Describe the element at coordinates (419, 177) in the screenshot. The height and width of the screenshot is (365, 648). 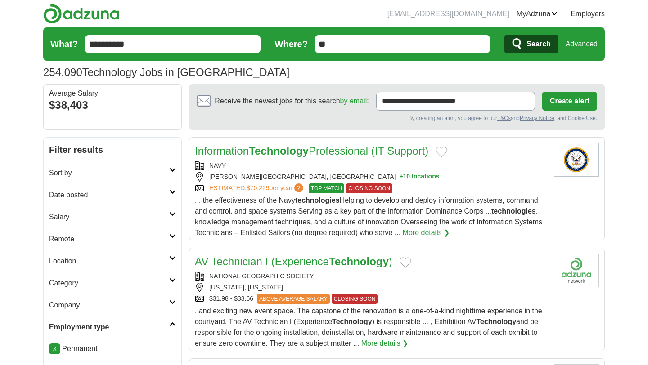
I see `button: +10 locations` at that location.